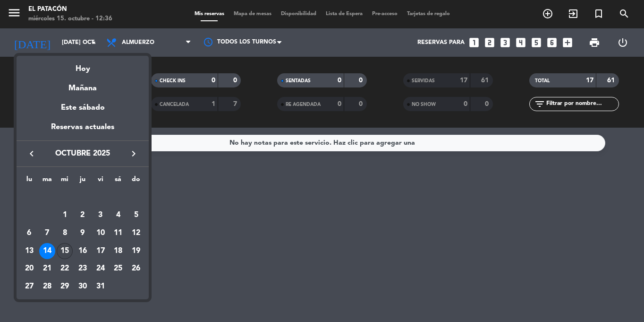 This screenshot has width=644, height=322. What do you see at coordinates (101, 269) in the screenshot?
I see `td: 24 de octubre de 2025` at bounding box center [101, 269].